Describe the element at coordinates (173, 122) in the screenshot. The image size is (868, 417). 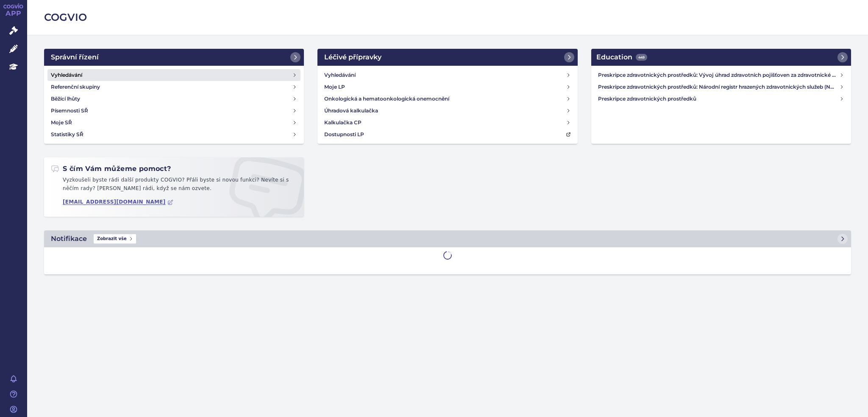
I see `a: Moje SŘ` at that location.